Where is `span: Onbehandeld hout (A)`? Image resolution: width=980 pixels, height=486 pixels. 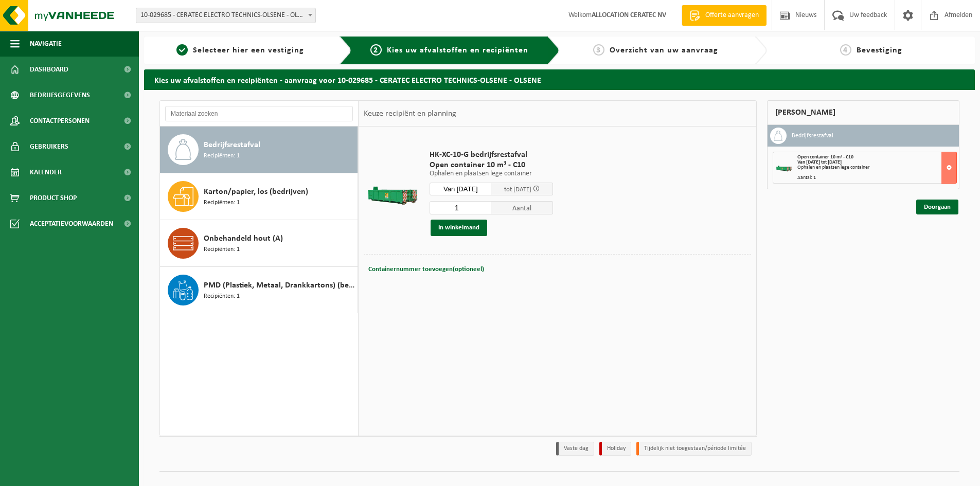 span: Onbehandeld hout (A) is located at coordinates (243, 239).